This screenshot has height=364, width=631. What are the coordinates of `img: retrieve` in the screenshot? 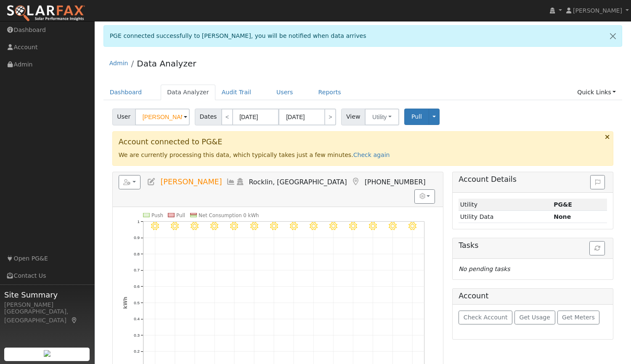 It's located at (47, 354).